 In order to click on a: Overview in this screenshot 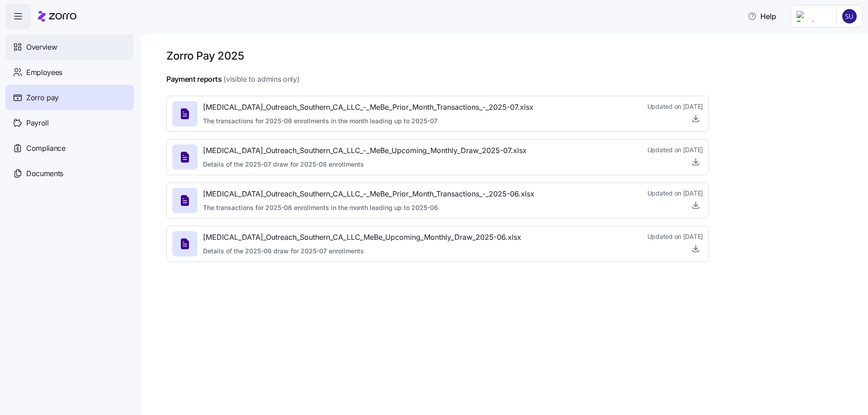, I will do `click(70, 47)`.